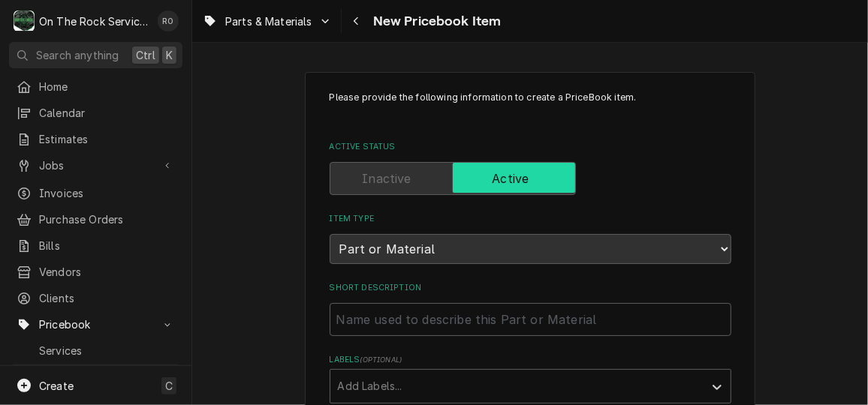  Describe the element at coordinates (530, 309) in the screenshot. I see `div: Short Description` at that location.